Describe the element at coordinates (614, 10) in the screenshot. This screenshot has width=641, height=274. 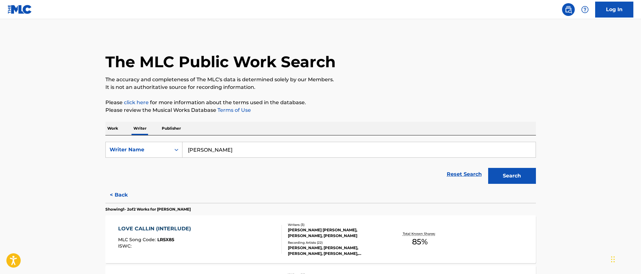
I see `a: Log In` at that location.